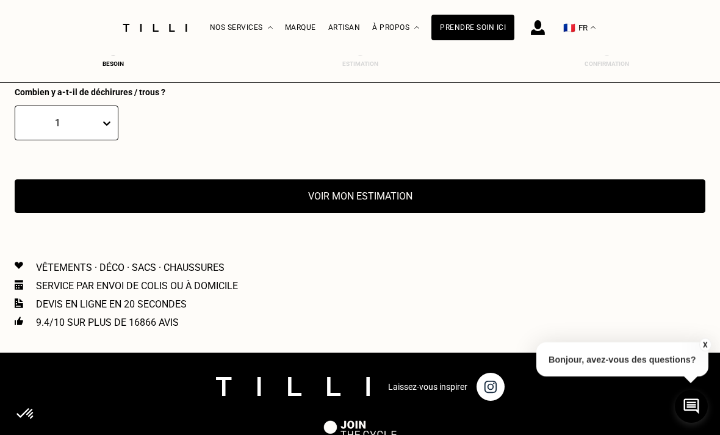 The width and height of the screenshot is (720, 435). Describe the element at coordinates (155, 27) in the screenshot. I see `img: Logo du service de couturière Tilli` at that location.